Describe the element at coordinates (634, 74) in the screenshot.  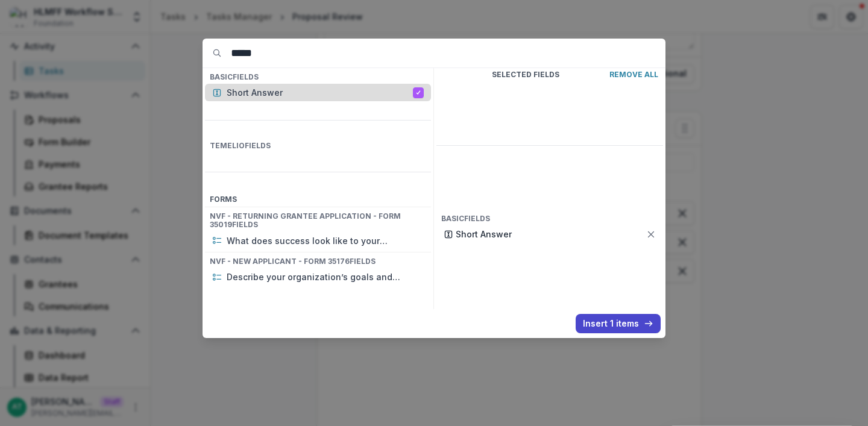
I see `p: Remove All` at that location.